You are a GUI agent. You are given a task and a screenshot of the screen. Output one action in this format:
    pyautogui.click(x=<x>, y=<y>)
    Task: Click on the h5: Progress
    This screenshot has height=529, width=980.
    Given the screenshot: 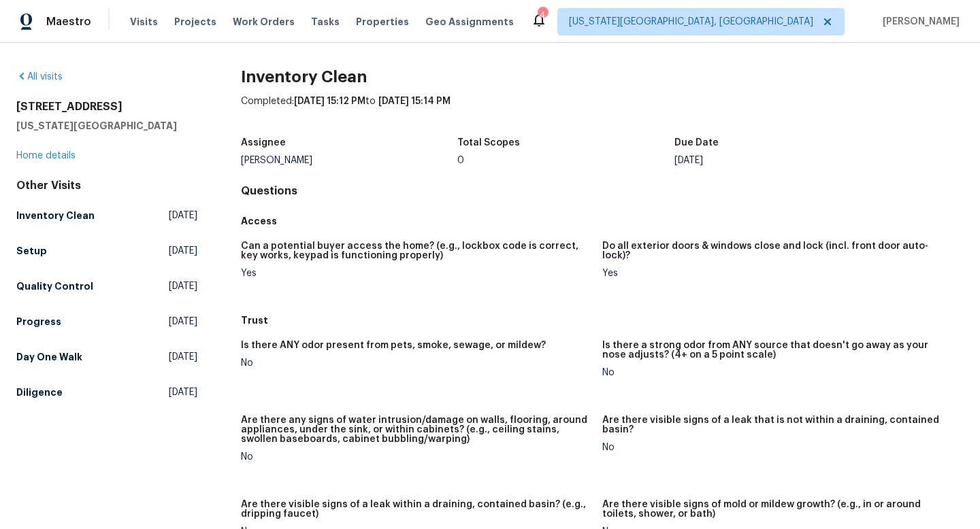 What is the action you would take?
    pyautogui.click(x=39, y=322)
    